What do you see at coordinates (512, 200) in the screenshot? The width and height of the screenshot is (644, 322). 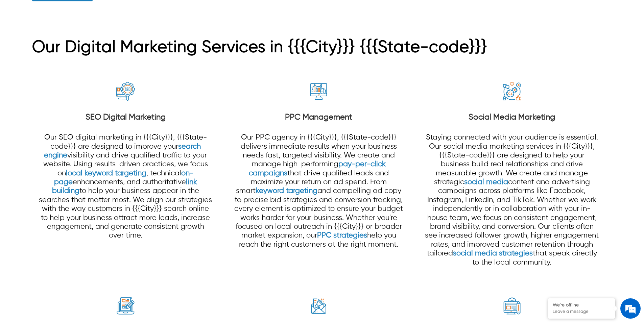 I see `p: Staying connected with your audience is essential. Our social media marketing services in {{{City...` at bounding box center [512, 200].